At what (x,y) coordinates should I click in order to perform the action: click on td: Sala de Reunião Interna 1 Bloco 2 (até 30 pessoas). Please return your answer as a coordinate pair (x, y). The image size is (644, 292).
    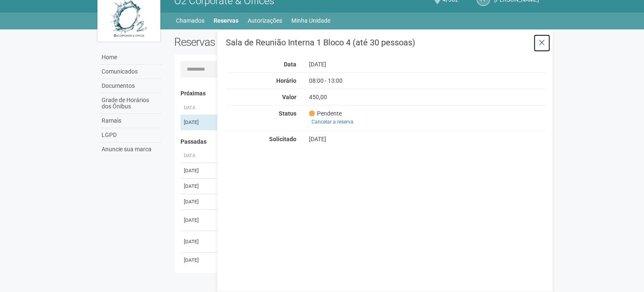
    Looking at the image, I should click on (335, 186).